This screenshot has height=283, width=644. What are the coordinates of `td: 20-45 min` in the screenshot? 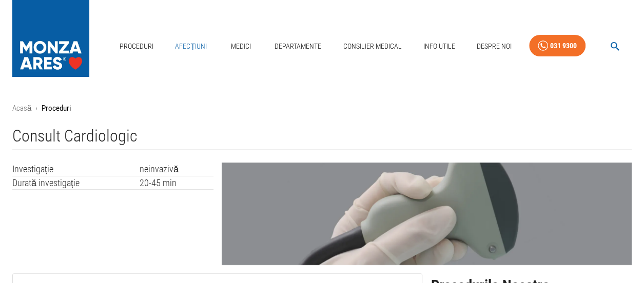 It's located at (177, 183).